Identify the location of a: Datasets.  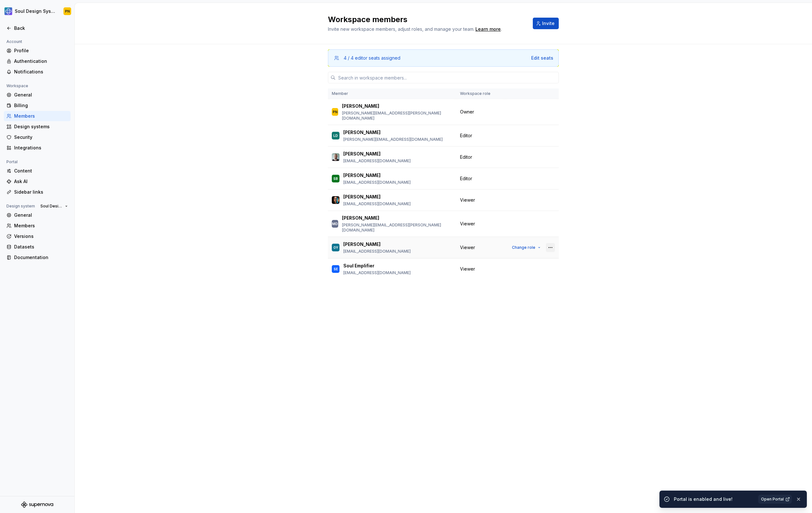
(37, 247).